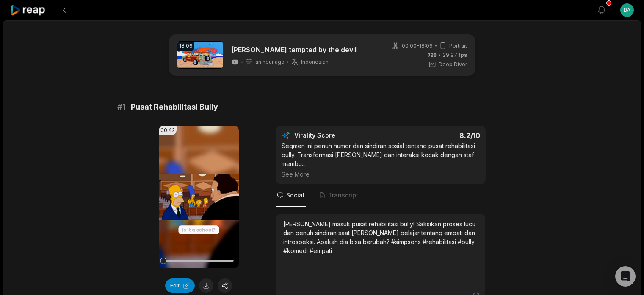 This screenshot has height=295, width=644. I want to click on div: Virality Score, so click(340, 135).